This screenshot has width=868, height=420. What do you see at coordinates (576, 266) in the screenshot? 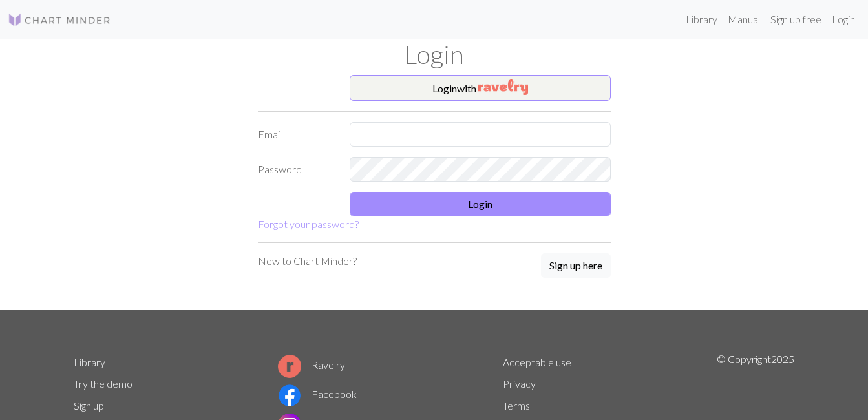
I see `a: Sign up here` at bounding box center [576, 266].